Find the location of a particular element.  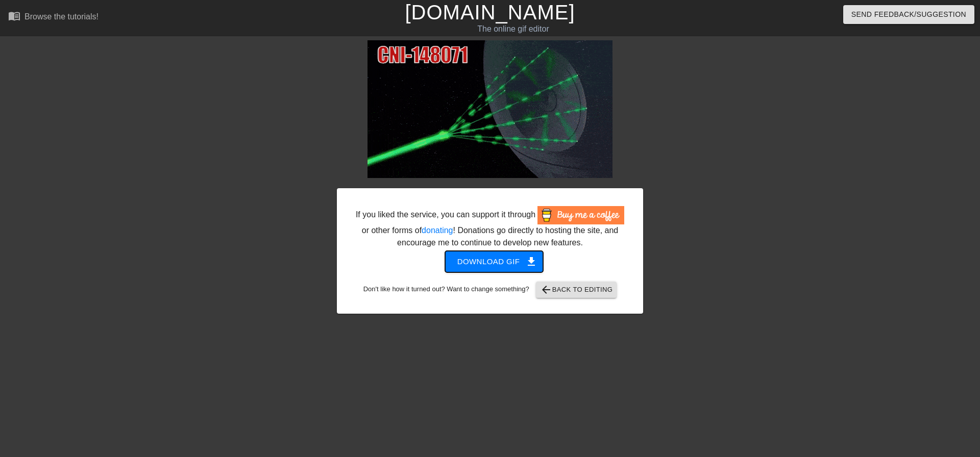

div: Don't like how it turned out? Want to change something? is located at coordinates (490, 289).